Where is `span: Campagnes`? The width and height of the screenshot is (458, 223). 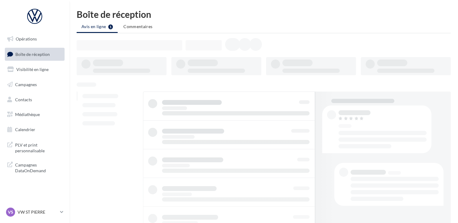
span: Campagnes is located at coordinates (26, 84).